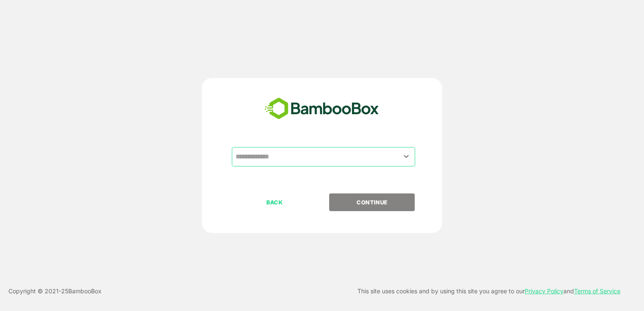 The height and width of the screenshot is (311, 644). I want to click on button: CONTINUE, so click(372, 202).